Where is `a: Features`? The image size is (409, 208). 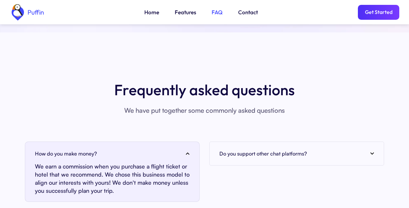
a: Features is located at coordinates (185, 12).